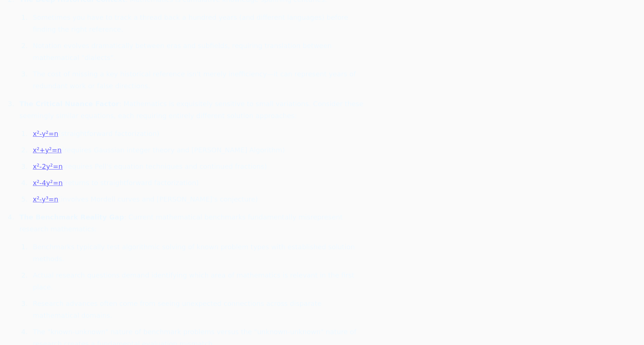  What do you see at coordinates (197, 253) in the screenshot?
I see `li: Benchmarks typically test algorithmic solving of known problem types with established solution me...` at bounding box center [197, 253].